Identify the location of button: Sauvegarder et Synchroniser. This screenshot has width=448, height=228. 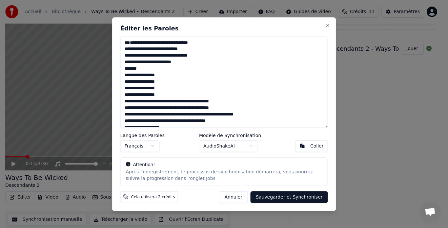
(289, 197).